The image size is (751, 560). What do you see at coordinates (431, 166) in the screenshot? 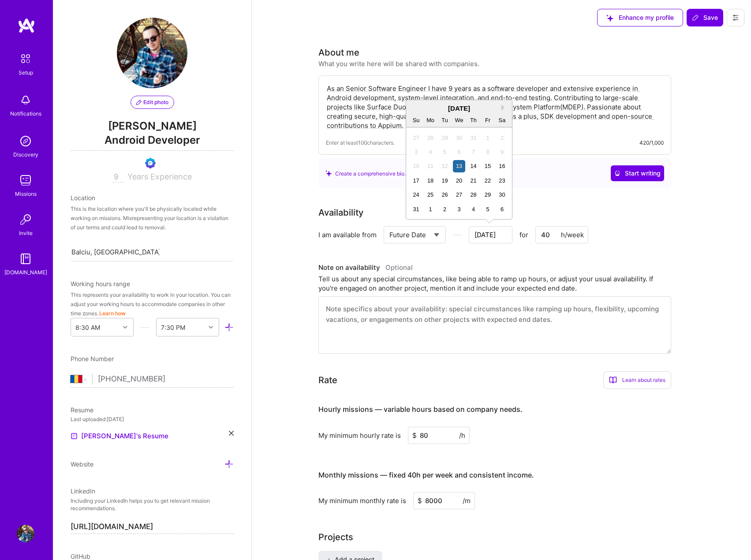
I see `div: Not available Monday, August 11th, 2025` at bounding box center [431, 166].